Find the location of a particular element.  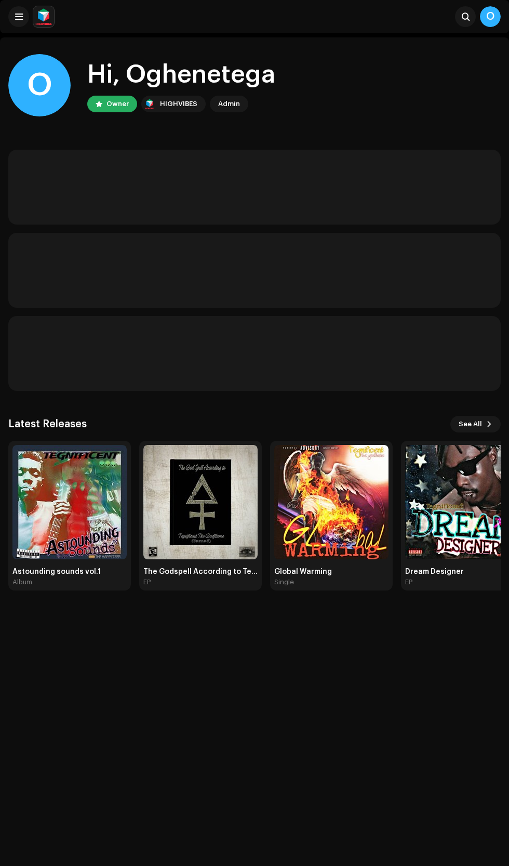

div: Global Warming is located at coordinates (332, 572).